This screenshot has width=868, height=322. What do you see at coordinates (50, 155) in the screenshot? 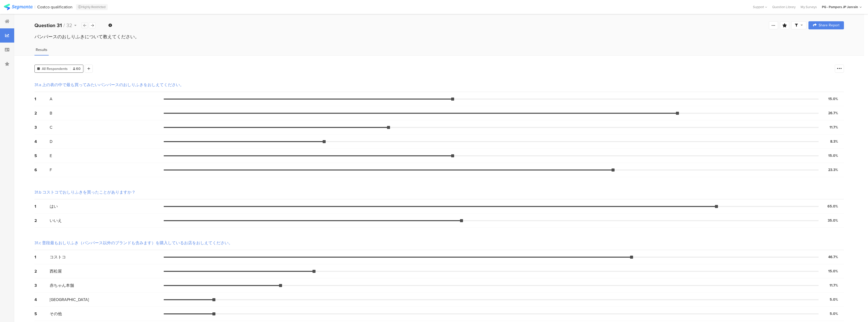
I see `span: E` at bounding box center [50, 155].